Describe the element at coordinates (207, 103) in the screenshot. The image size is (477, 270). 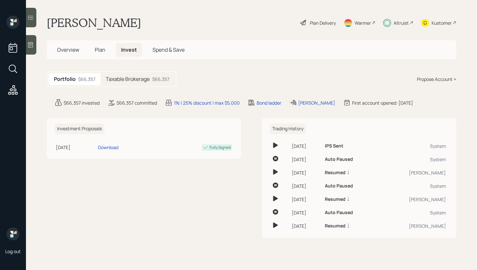
I see `div: 1% | 25% discount | max $5,000` at that location.